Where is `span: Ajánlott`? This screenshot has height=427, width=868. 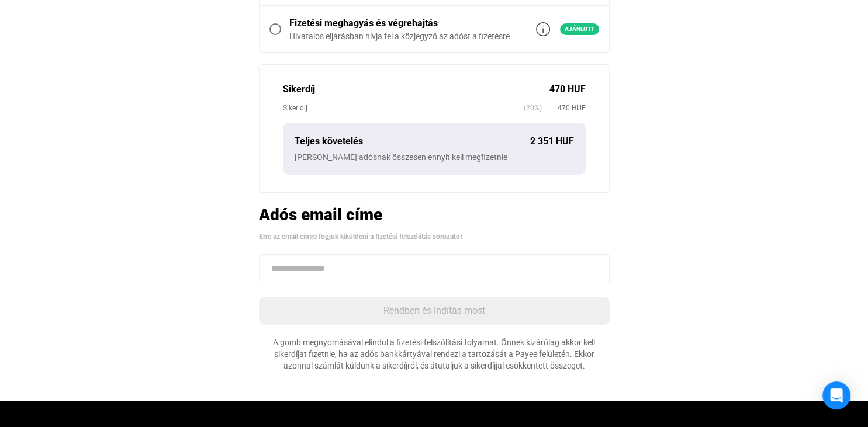 span: Ajánlott is located at coordinates (580, 29).